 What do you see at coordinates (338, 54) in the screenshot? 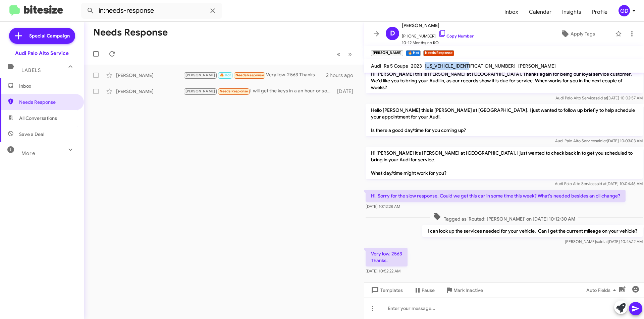
I see `button: Previous` at bounding box center [338, 54].